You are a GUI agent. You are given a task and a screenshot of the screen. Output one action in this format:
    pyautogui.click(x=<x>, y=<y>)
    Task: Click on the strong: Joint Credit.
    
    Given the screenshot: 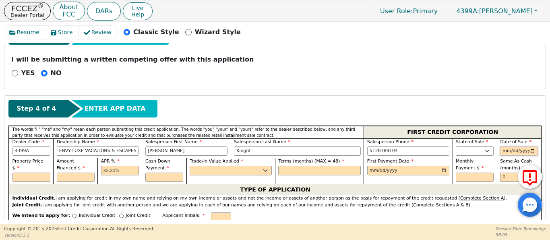 What is the action you would take?
    pyautogui.click(x=27, y=205)
    